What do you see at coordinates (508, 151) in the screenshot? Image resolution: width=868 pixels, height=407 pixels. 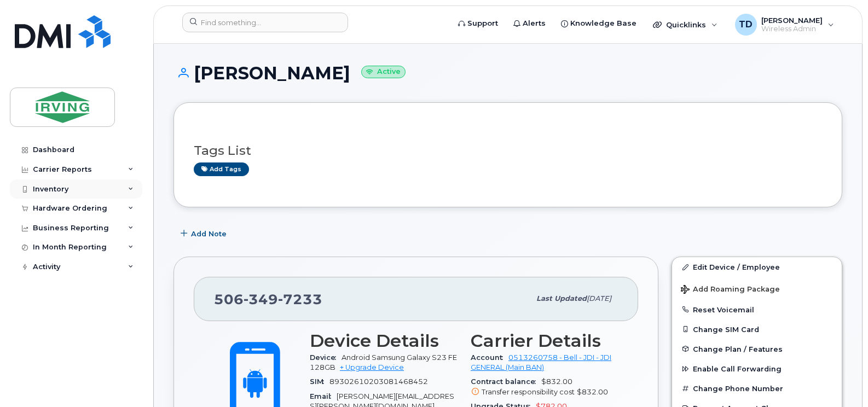 I see `h3: Tags List` at bounding box center [508, 151].